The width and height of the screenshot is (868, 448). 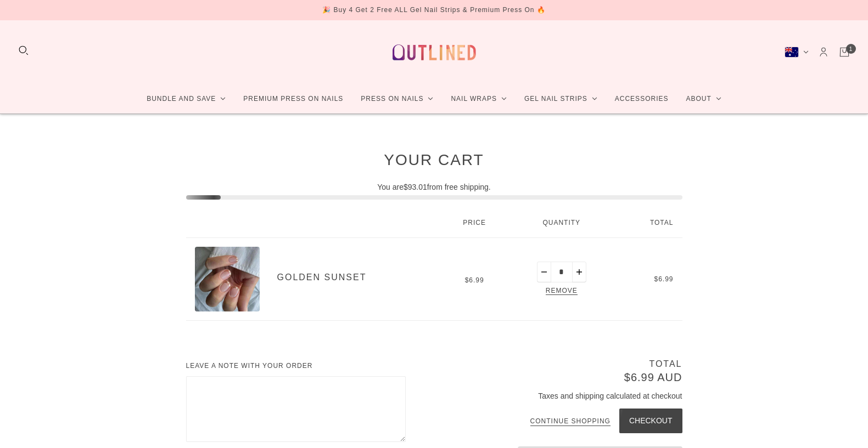 I want to click on h2: Your Cart, so click(x=435, y=160).